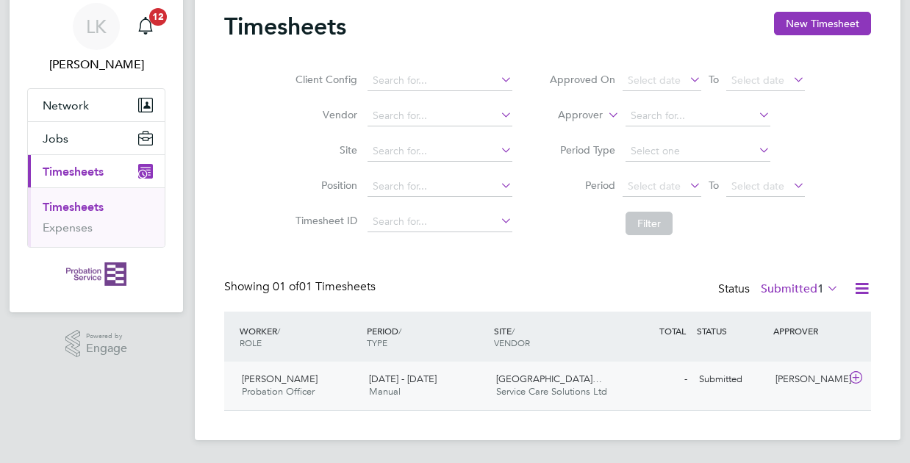 The height and width of the screenshot is (463, 910). I want to click on label: Period, so click(582, 185).